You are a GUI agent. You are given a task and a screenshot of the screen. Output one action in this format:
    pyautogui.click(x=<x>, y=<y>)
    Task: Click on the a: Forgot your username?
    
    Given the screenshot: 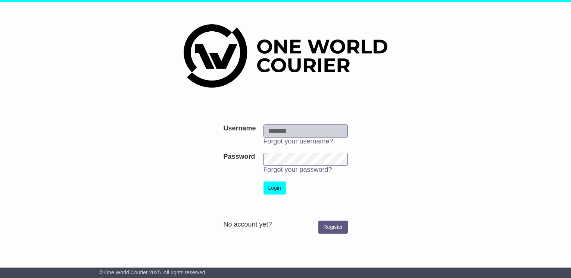 What is the action you would take?
    pyautogui.click(x=298, y=141)
    